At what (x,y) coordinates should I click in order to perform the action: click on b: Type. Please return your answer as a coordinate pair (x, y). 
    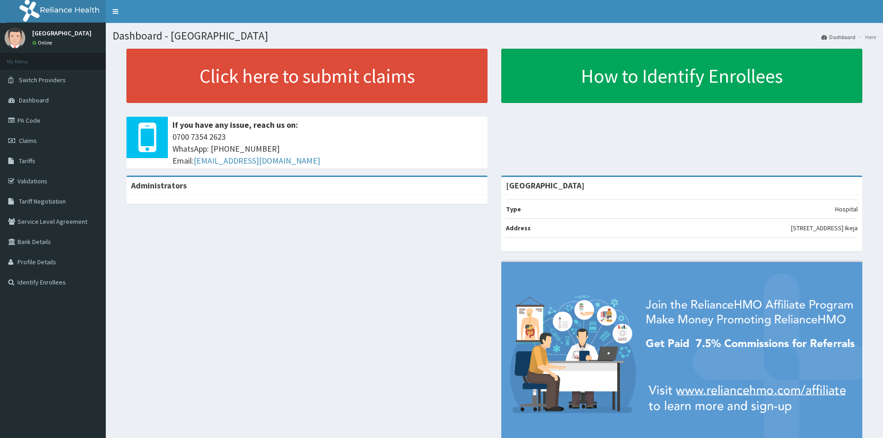
    Looking at the image, I should click on (513, 209).